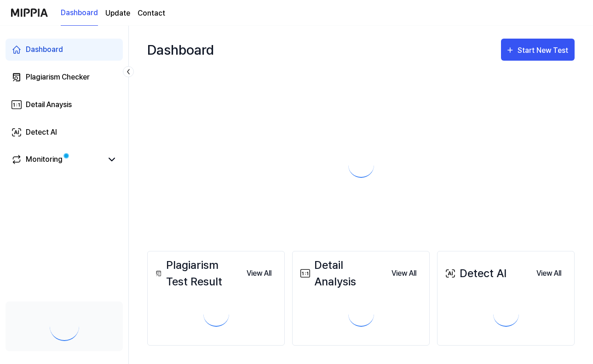 Image resolution: width=593 pixels, height=364 pixels. I want to click on button: Start New Test, so click(537, 50).